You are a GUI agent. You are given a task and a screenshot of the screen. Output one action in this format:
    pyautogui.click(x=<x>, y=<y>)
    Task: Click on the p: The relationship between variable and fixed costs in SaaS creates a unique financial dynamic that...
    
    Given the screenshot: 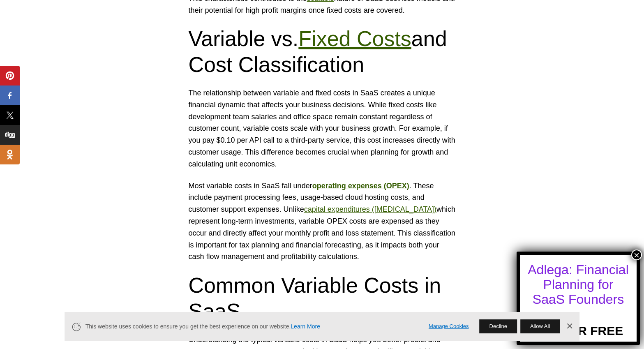 What is the action you would take?
    pyautogui.click(x=322, y=129)
    